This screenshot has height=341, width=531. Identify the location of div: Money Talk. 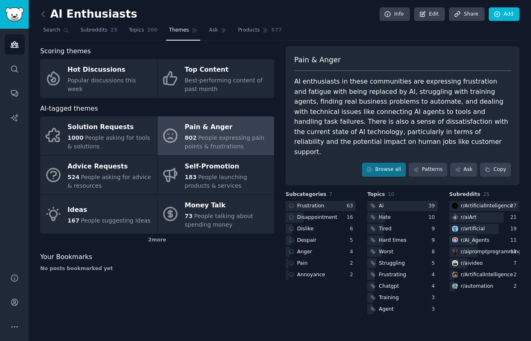
(227, 206).